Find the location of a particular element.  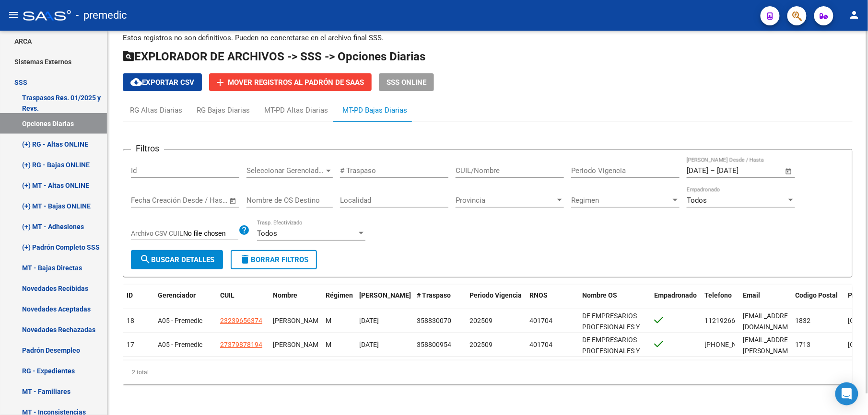

mat-icon: delete is located at coordinates (245, 260).